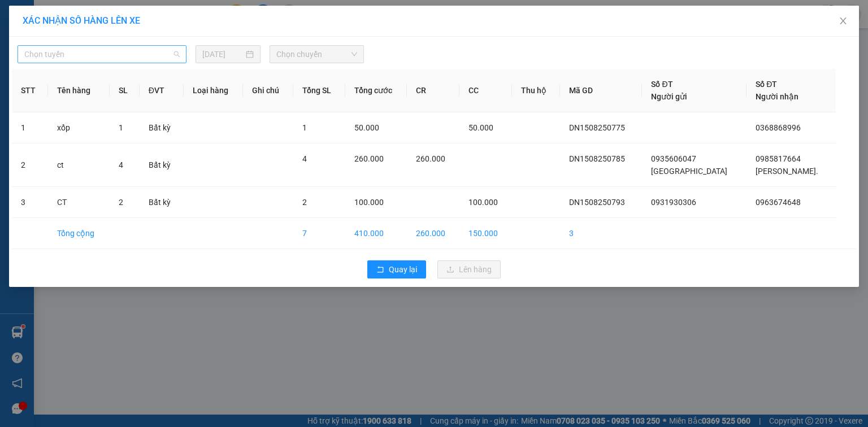 The width and height of the screenshot is (868, 427). I want to click on span: 0368868996, so click(778, 128).